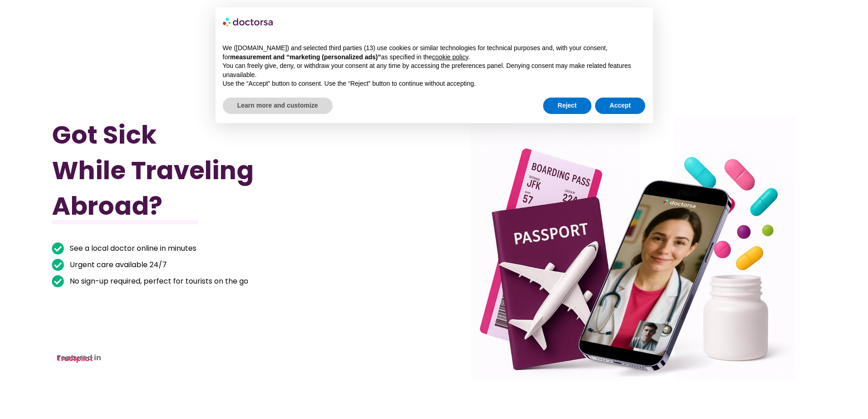 The width and height of the screenshot is (868, 419). Describe the element at coordinates (434, 84) in the screenshot. I see `p: Use the “Accept” button to consent. Use the “Reject” button to continue without accepting.` at that location.